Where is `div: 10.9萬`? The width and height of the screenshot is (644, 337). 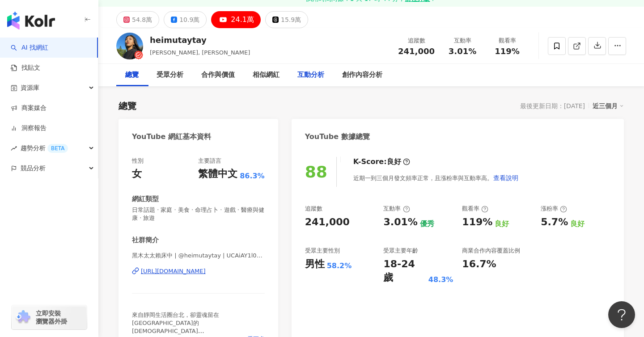 div: 10.9萬 is located at coordinates (189, 20).